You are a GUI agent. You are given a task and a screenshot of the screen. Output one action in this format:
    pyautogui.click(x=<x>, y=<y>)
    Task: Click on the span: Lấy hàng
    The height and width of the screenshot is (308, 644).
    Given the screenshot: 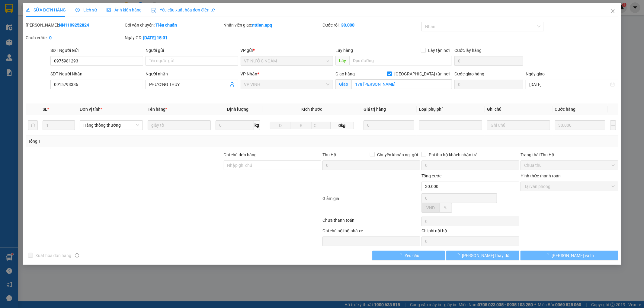 What is the action you would take?
    pyautogui.click(x=344, y=50)
    